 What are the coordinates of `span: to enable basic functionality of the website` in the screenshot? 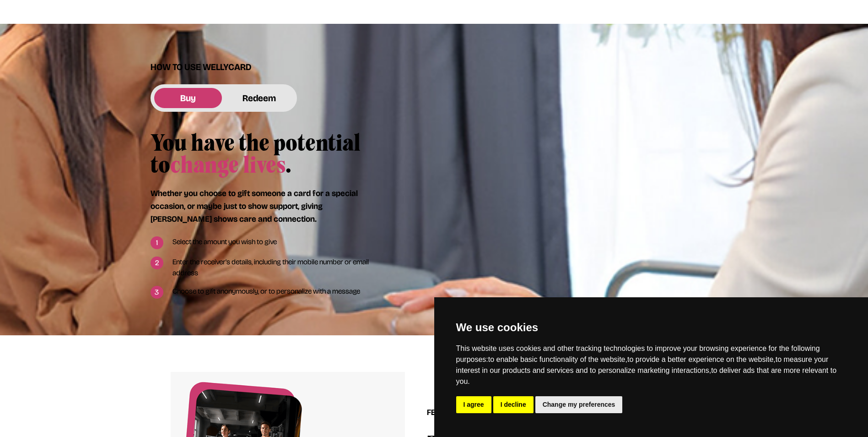 It's located at (557, 359).